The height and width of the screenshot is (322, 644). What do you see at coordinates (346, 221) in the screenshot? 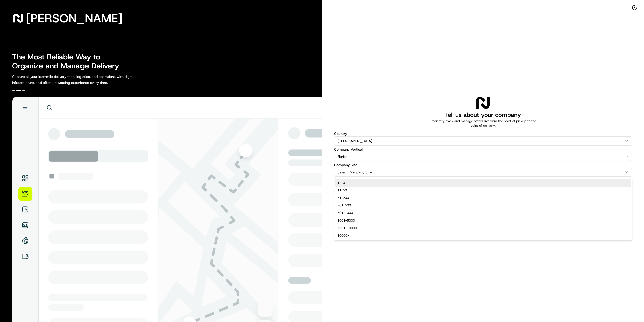
I see `span: 1001-5000` at bounding box center [346, 221].